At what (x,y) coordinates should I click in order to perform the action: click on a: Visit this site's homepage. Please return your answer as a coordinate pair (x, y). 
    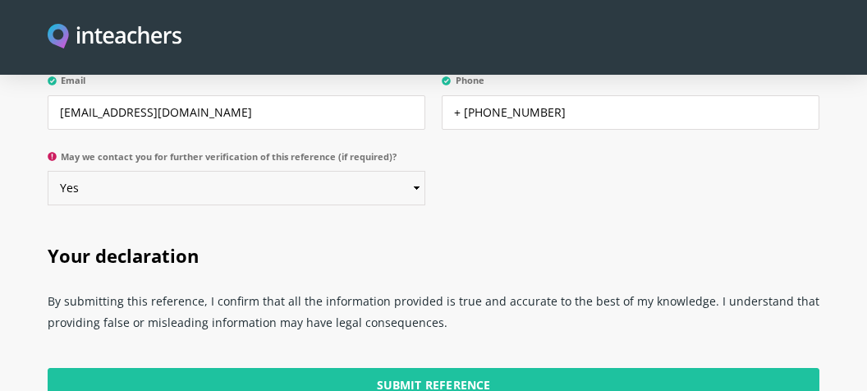
    Looking at the image, I should click on (114, 37).